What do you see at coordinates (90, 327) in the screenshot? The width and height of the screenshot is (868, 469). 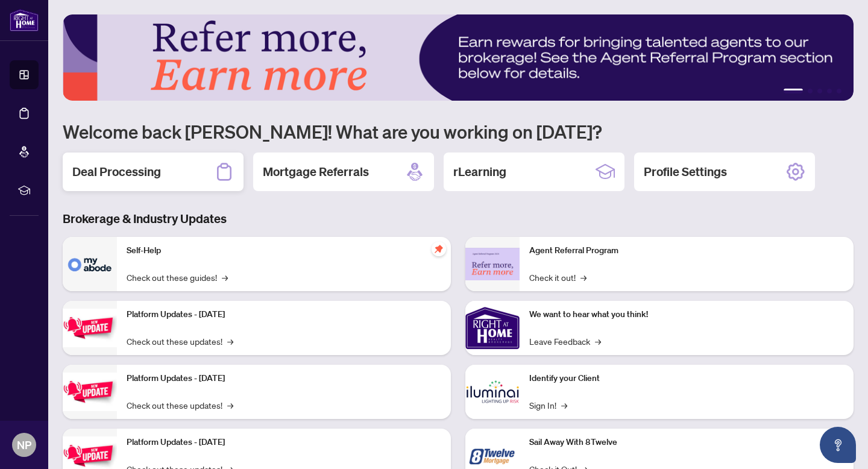 I see `img: Platform Updates - July 21, 2025` at bounding box center [90, 327].